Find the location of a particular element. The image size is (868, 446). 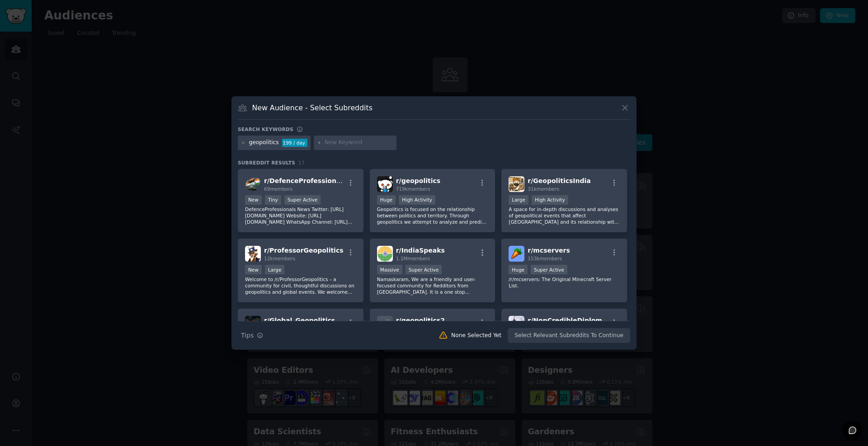

p: Geopolitics is focused on the relationship between politics and territory. Through geopolitics we... is located at coordinates (433, 215).